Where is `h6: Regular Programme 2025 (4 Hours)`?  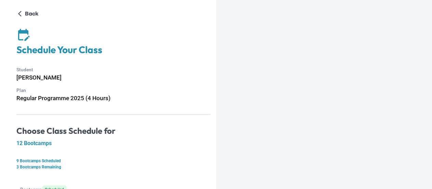 h6: Regular Programme 2025 (4 Hours) is located at coordinates (114, 98).